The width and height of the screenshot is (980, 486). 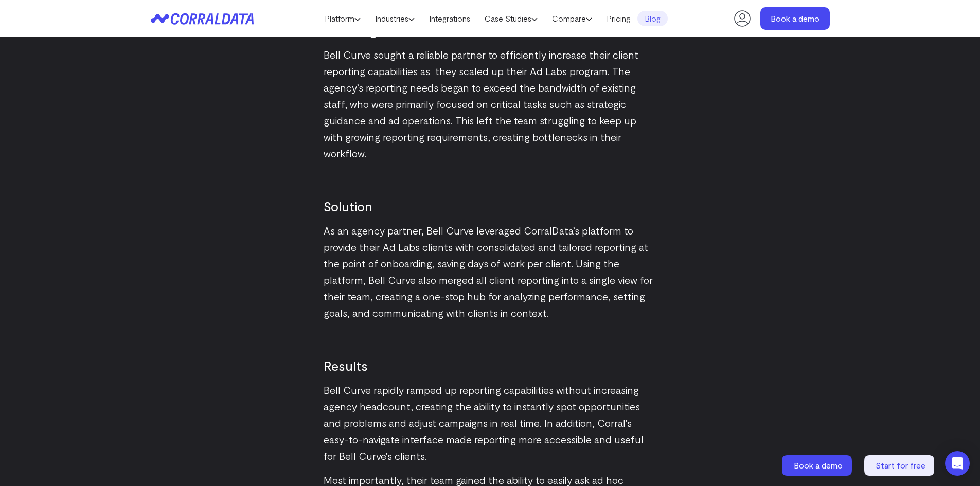 I want to click on p: As an agency partner, Bell Curve leveraged CorralData’s platform to provide their Ad Labs clients..., so click(x=490, y=271).